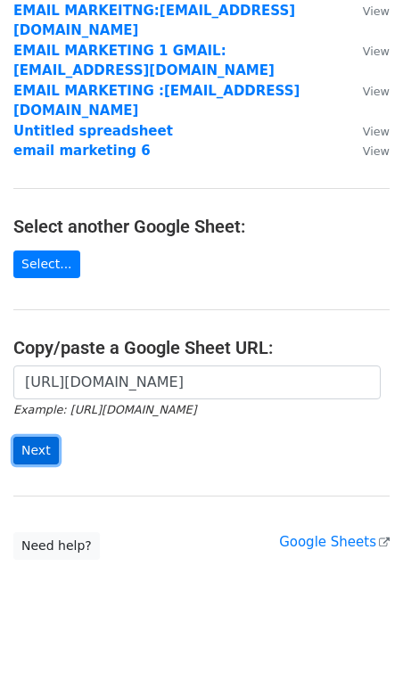 The height and width of the screenshot is (673, 403). What do you see at coordinates (201, 226) in the screenshot?
I see `h4: Select another Google Sheet:` at bounding box center [201, 226].